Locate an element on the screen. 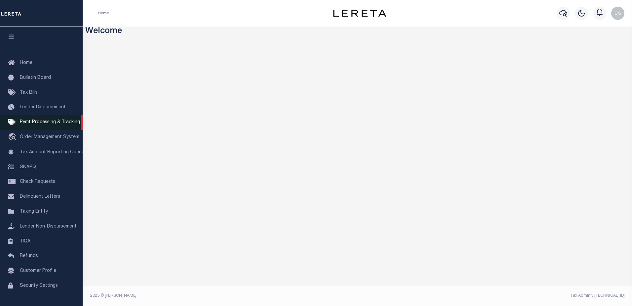  span: Pymt Processing & Tracking is located at coordinates (50, 122).